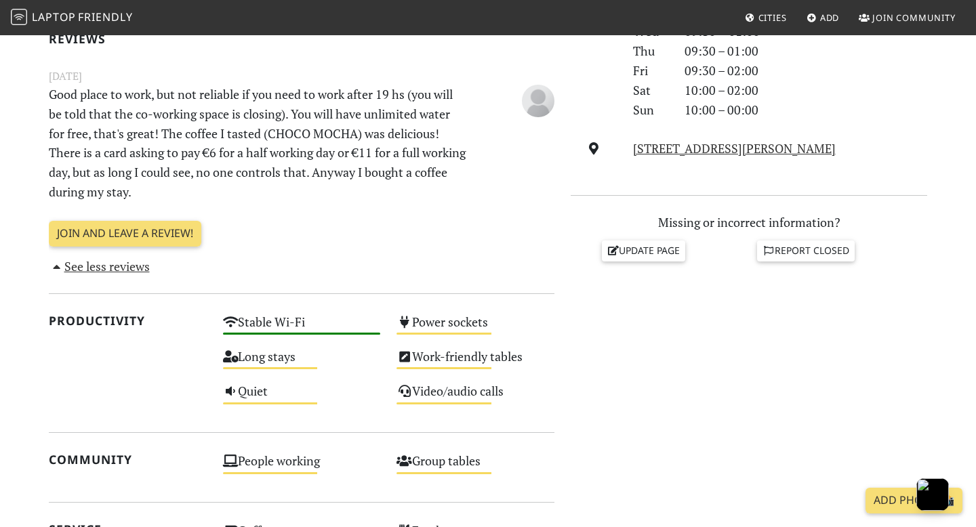  Describe the element at coordinates (258, 143) in the screenshot. I see `p: Good place to work, but not reliable if you need to work after 19 hs (you will be told that the c...` at that location.